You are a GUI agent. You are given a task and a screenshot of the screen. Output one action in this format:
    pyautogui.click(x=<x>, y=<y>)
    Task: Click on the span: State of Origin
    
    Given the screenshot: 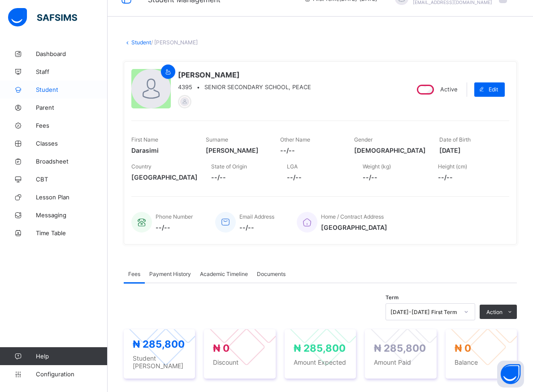 What is the action you would take?
    pyautogui.click(x=229, y=166)
    